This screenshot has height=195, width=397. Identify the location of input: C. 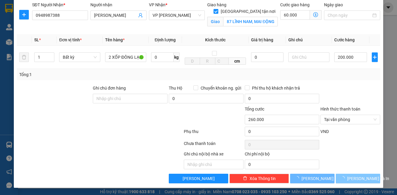
(222, 61).